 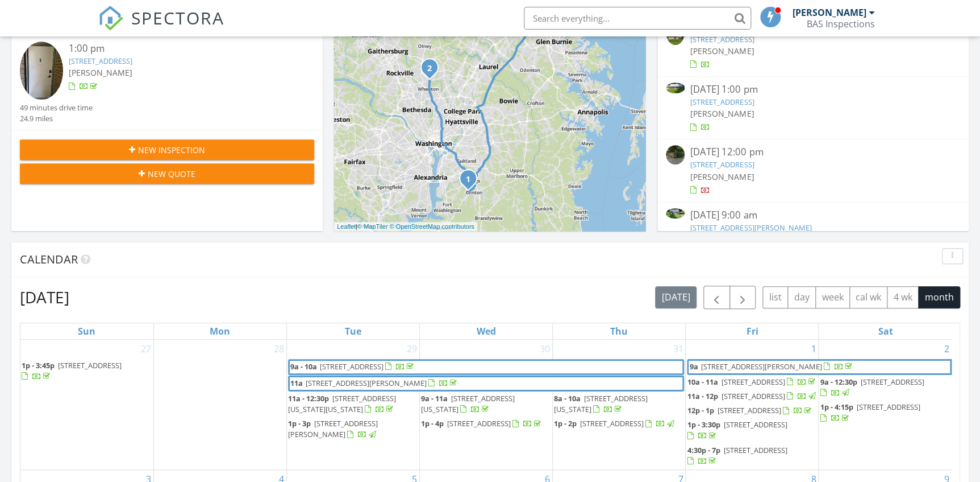 What do you see at coordinates (885, 404) in the screenshot?
I see `td: Go to August 2, 2025` at bounding box center [885, 404].